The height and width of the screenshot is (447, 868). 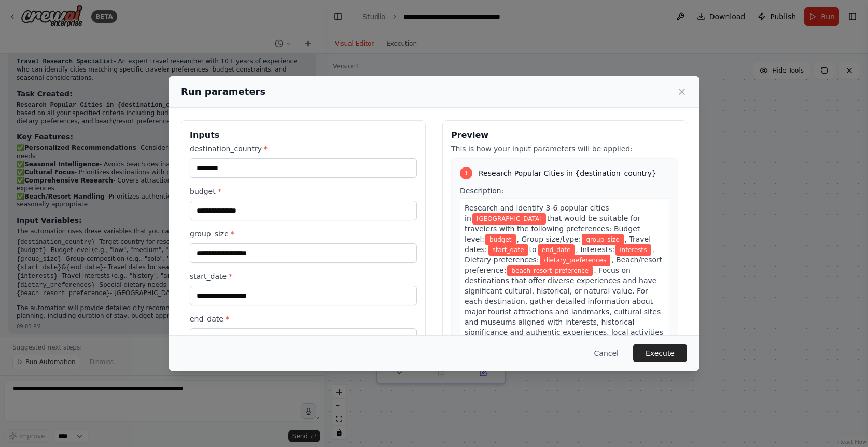 I want to click on h2: Run parameters, so click(x=223, y=92).